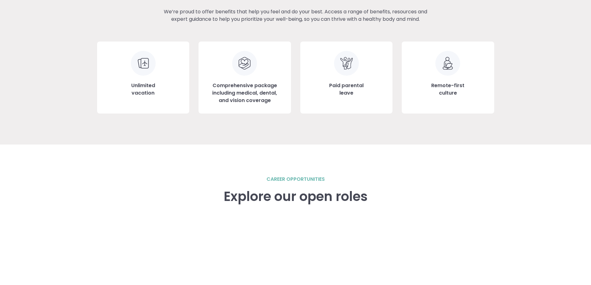 This screenshot has width=591, height=285. Describe the element at coordinates (143, 89) in the screenshot. I see `h3: Unlimited vacation` at that location.